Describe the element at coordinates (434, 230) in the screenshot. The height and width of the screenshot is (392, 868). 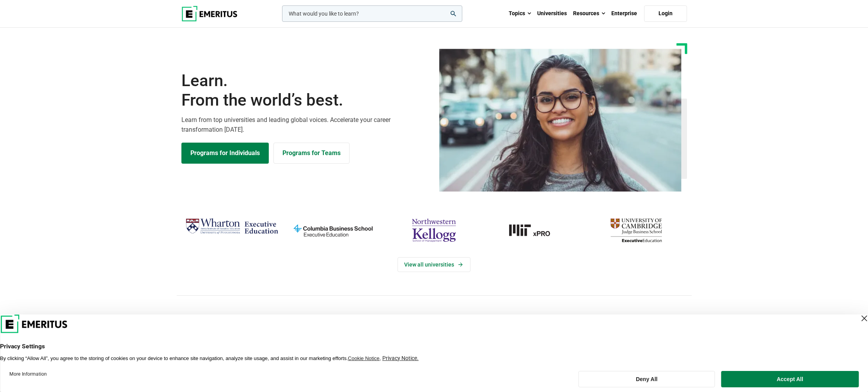
I see `a: northwestern-kellogg` at that location.